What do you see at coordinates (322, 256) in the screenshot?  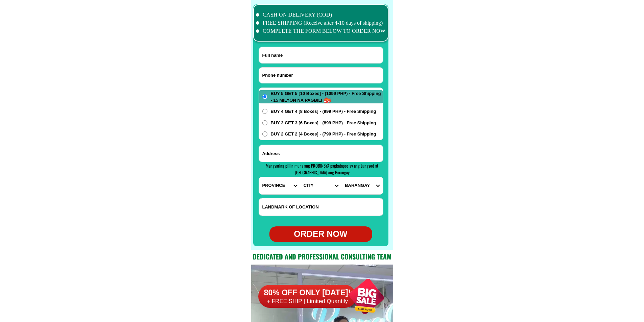 I see `h2: Dedicated and professional consulting team` at bounding box center [322, 256].